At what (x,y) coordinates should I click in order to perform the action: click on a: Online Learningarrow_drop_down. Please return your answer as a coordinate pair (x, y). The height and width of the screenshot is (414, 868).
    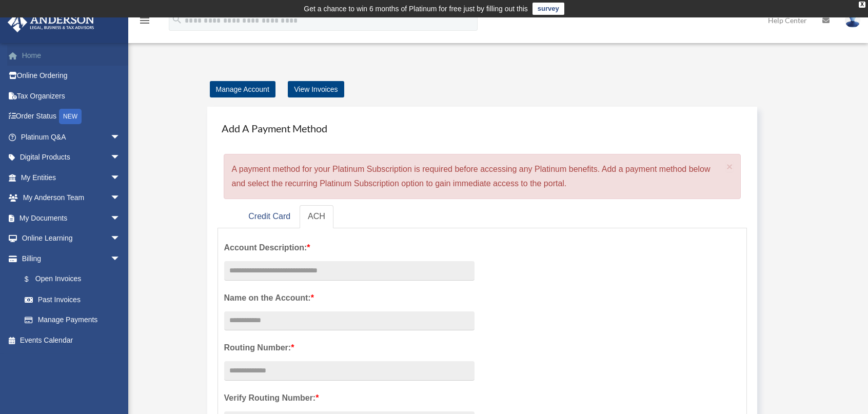
    Looking at the image, I should click on (72, 239).